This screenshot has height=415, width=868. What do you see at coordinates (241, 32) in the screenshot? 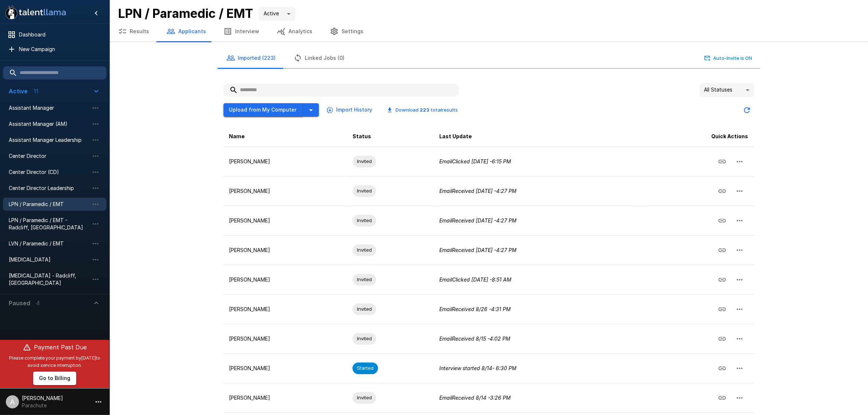
I see `button: Interview` at bounding box center [241, 32].